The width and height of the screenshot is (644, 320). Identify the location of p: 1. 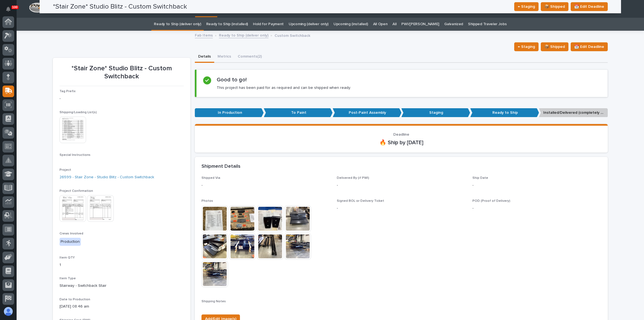
(122, 265).